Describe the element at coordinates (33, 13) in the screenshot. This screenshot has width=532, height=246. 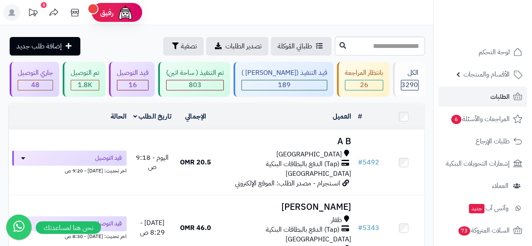
I see `a: تحديثات المنصة` at that location.